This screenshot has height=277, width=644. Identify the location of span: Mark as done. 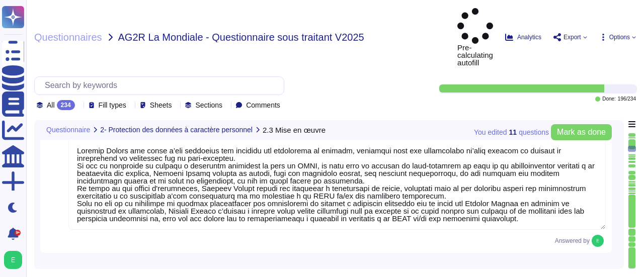
(581, 132).